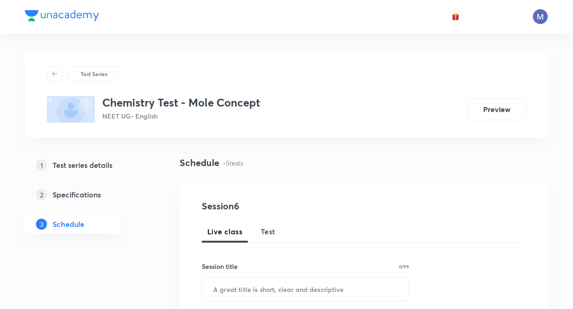 The width and height of the screenshot is (573, 309). I want to click on p: 1, so click(41, 165).